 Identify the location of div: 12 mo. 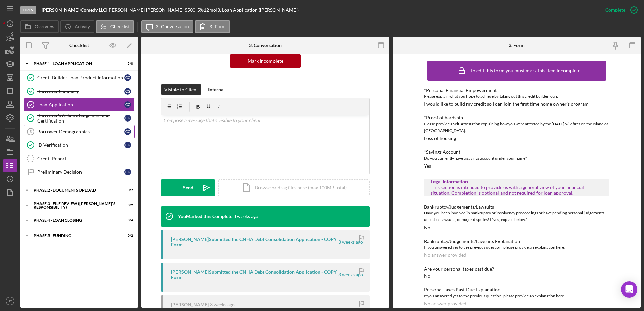
(210, 10).